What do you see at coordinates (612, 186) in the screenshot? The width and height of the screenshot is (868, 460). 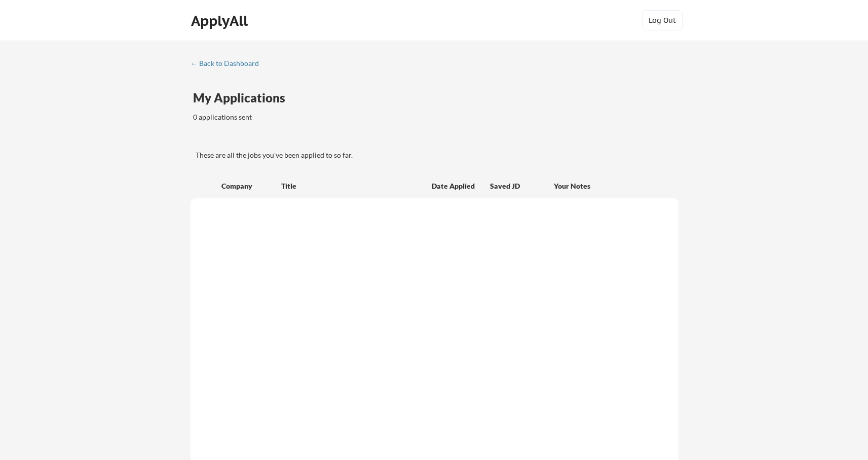 I see `div: Your Notes` at bounding box center [612, 186].